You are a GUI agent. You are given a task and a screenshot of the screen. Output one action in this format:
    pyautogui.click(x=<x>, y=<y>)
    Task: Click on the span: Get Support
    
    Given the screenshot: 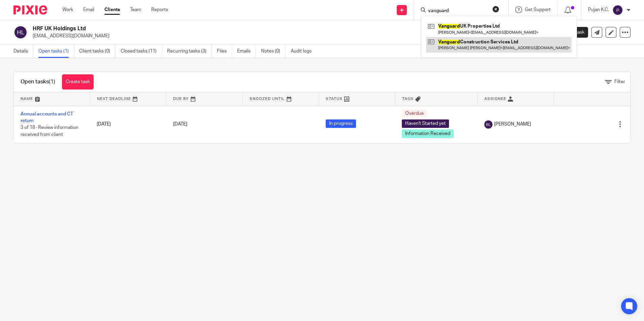 What is the action you would take?
    pyautogui.click(x=538, y=10)
    